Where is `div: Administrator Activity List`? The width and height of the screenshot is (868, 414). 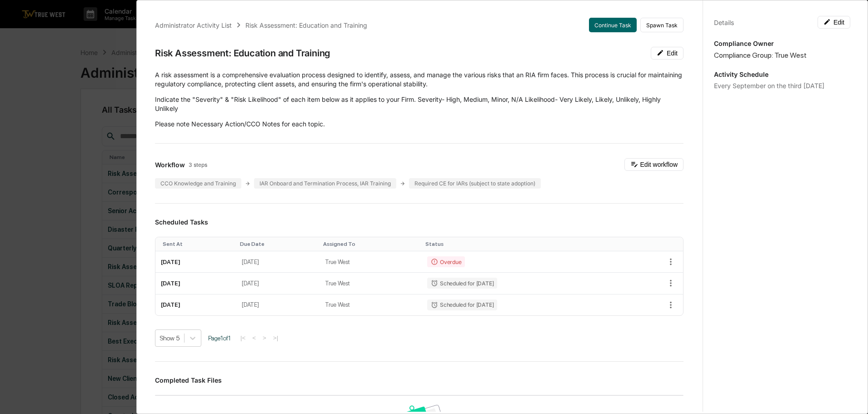 div: Administrator Activity List is located at coordinates (193, 25).